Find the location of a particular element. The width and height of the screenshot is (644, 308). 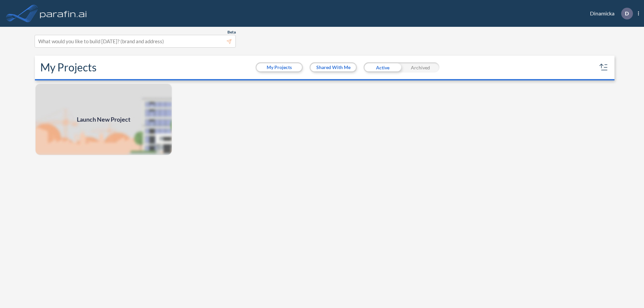

div: Archived is located at coordinates (420, 67).